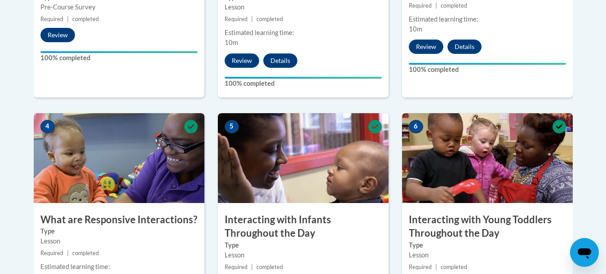  I want to click on h3: Interacting with Young Toddlers Throughout the Day, so click(488, 227).